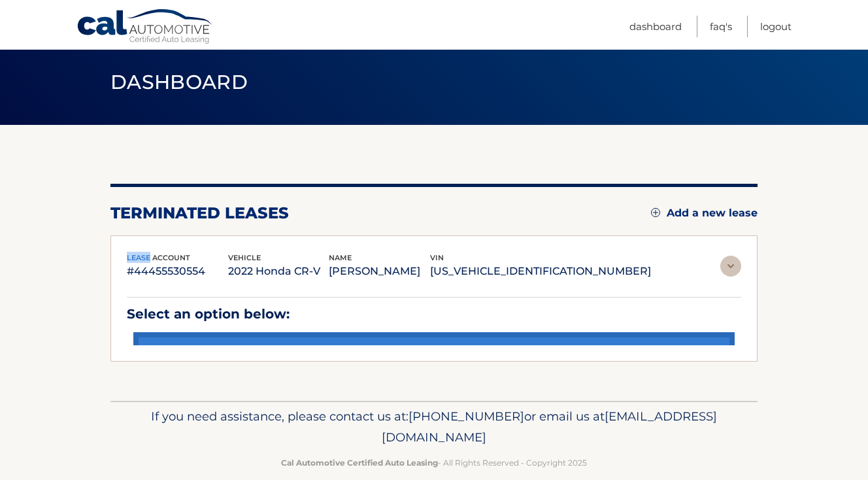  What do you see at coordinates (704, 213) in the screenshot?
I see `a: Add a new lease` at bounding box center [704, 213].